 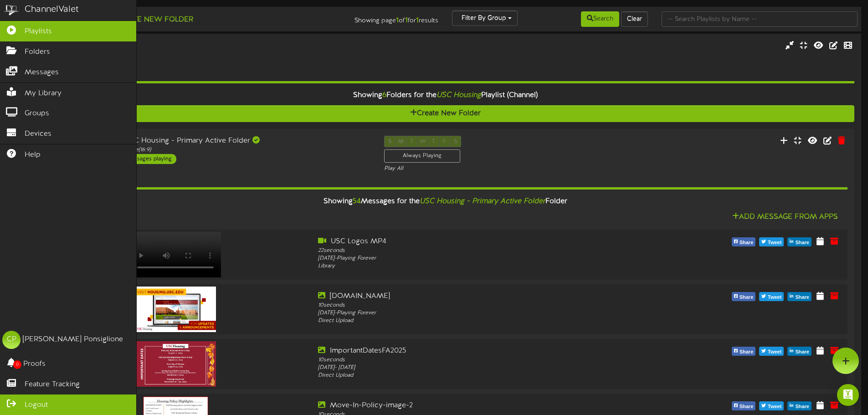 What do you see at coordinates (785, 217) in the screenshot?
I see `button: Add Message From Apps` at bounding box center [785, 217].